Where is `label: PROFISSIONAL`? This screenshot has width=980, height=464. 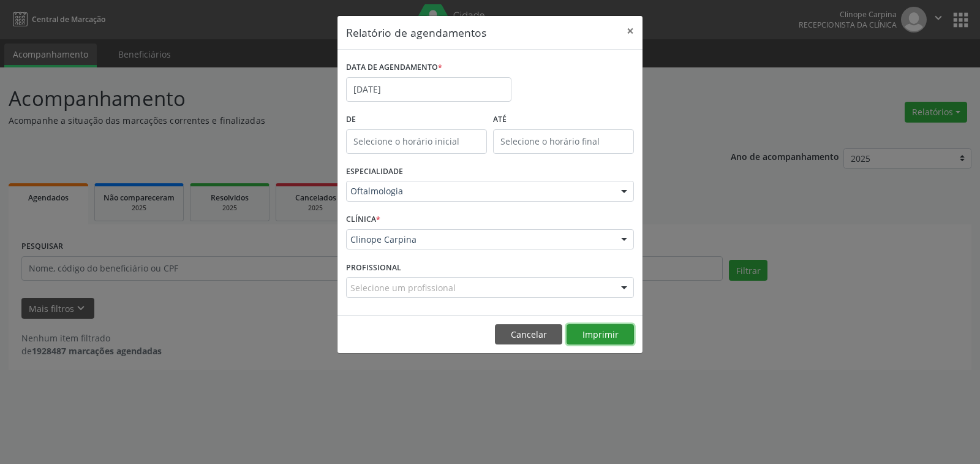 label: PROFISSIONAL is located at coordinates (374, 267).